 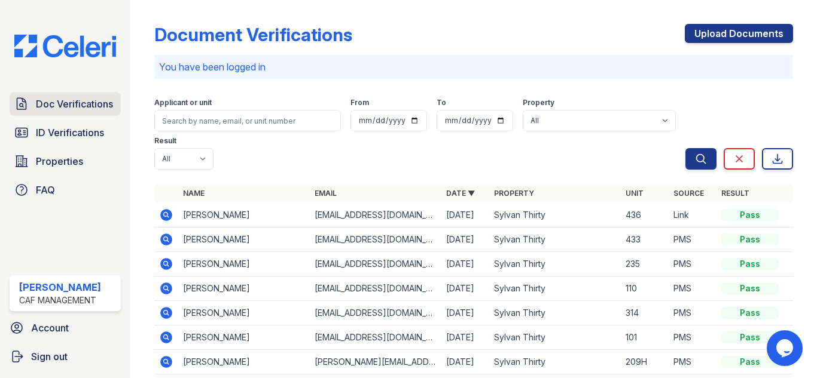 What do you see at coordinates (735, 193) in the screenshot?
I see `a: Result` at bounding box center [735, 193].